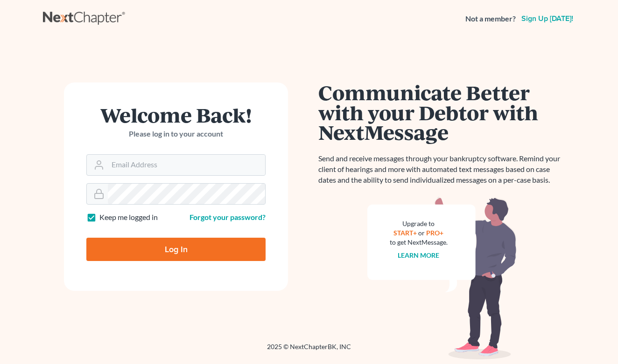 This screenshot has width=618, height=364. Describe the element at coordinates (422, 233) in the screenshot. I see `span: or` at that location.